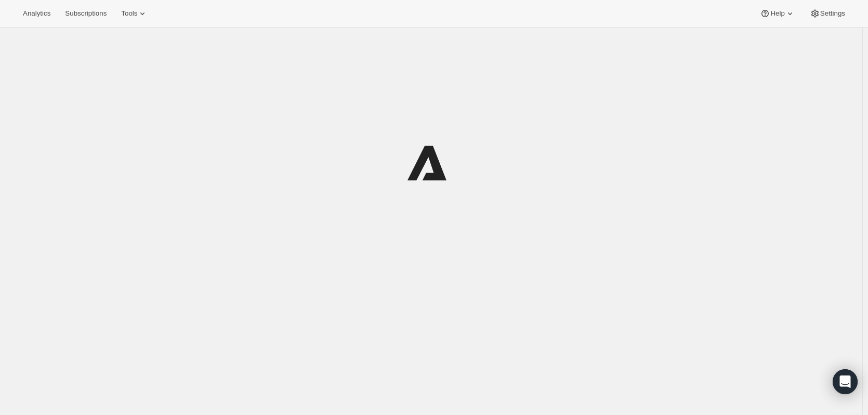 The height and width of the screenshot is (415, 868). What do you see at coordinates (86, 14) in the screenshot?
I see `button: Subscriptions` at bounding box center [86, 14].